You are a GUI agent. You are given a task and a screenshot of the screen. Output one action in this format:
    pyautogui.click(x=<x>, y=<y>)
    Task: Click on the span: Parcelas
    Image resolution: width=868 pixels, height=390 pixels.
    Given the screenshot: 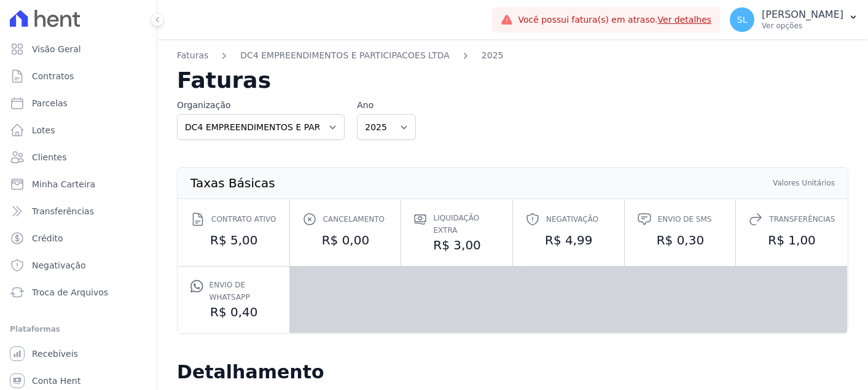 What is the action you would take?
    pyautogui.click(x=49, y=103)
    